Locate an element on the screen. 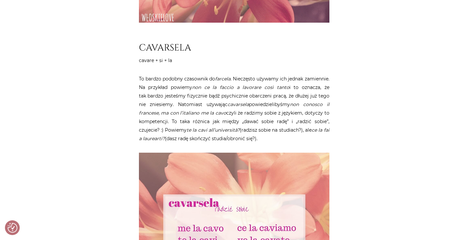 The width and height of the screenshot is (468, 240). em: cavarsela is located at coordinates (238, 105).